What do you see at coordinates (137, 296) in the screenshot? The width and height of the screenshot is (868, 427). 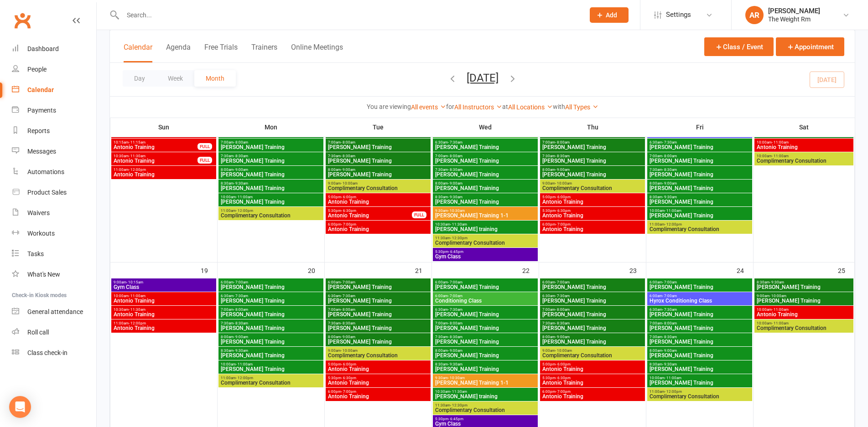 I see `span: - 11:00am` at bounding box center [137, 296].